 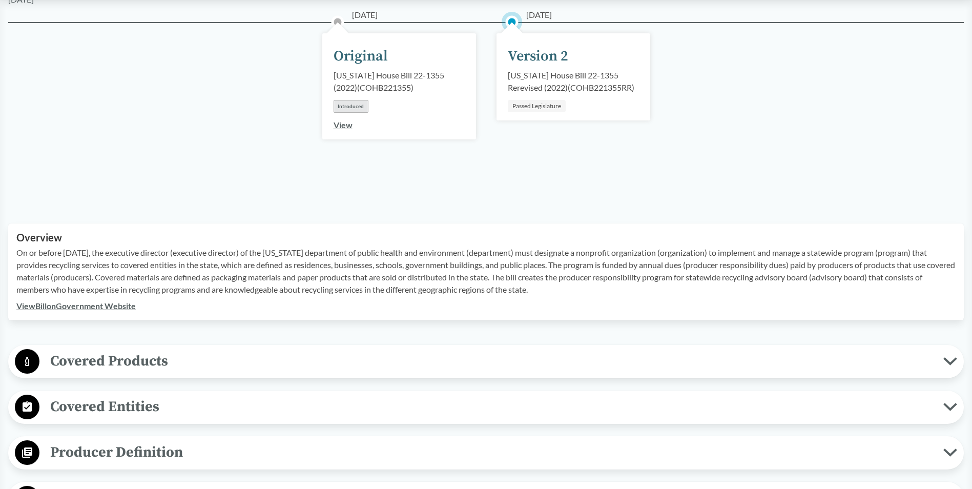 I want to click on span: Covered Products, so click(x=491, y=361).